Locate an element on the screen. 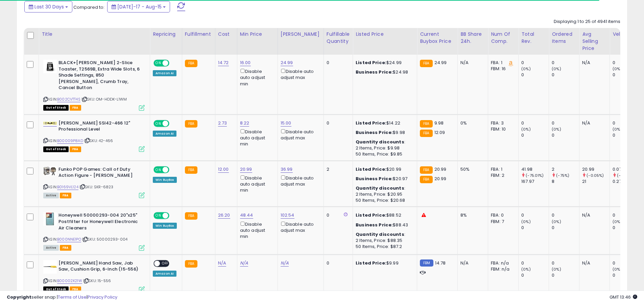 The width and height of the screenshot is (644, 304). span: 9.98 is located at coordinates (439, 122).